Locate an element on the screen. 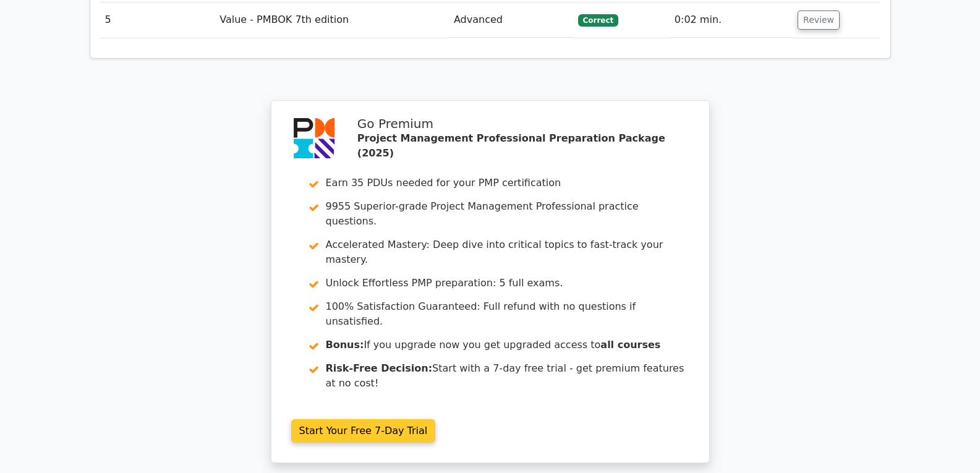  td: 0:02 min. is located at coordinates (731, 20).